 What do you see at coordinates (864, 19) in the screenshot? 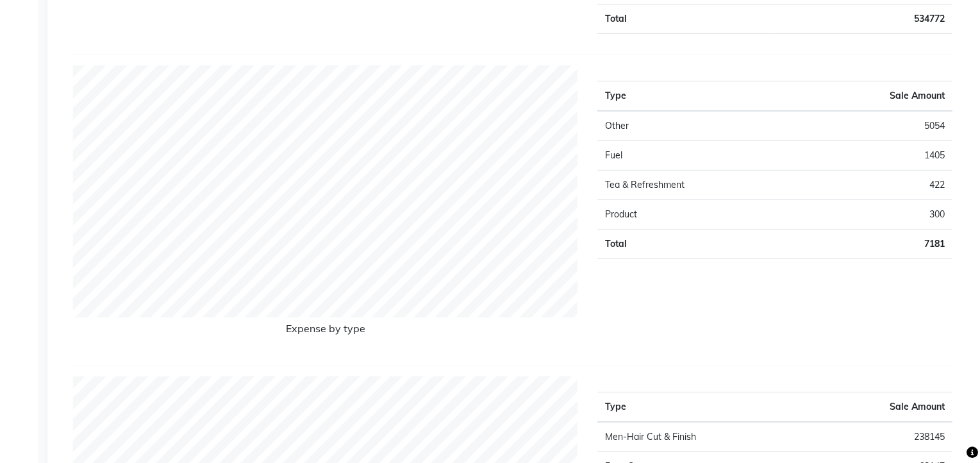
I see `td: 534772` at bounding box center [864, 19].